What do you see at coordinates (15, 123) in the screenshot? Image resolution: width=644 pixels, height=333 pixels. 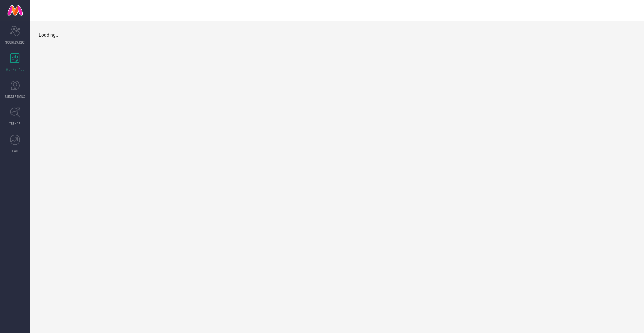 I see `span: TRENDS` at bounding box center [15, 123].